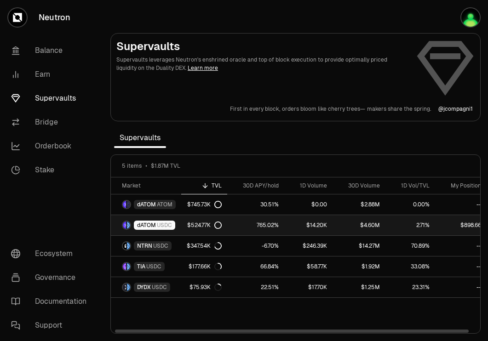 The image size is (488, 341). Describe the element at coordinates (410, 287) in the screenshot. I see `a: 23.31%` at that location.